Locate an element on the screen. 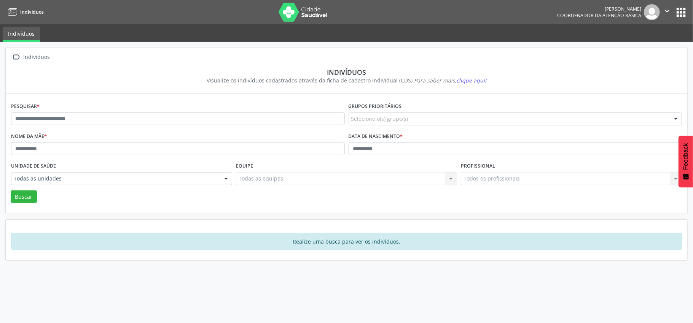 Image resolution: width=693 pixels, height=323 pixels. button: apps is located at coordinates (681, 12).